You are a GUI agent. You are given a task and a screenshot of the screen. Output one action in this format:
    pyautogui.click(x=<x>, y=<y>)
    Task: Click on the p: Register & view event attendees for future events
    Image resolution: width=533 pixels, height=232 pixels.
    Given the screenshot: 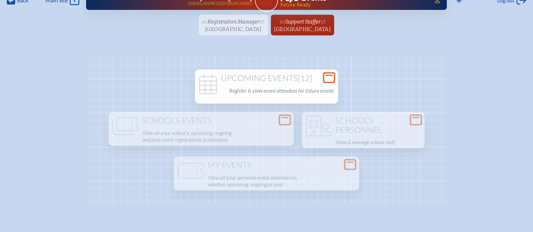 What is the action you would take?
    pyautogui.click(x=281, y=91)
    